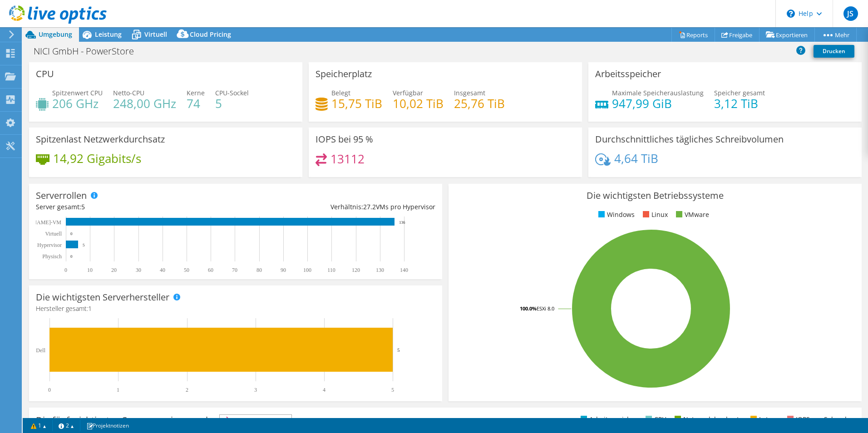  Describe the element at coordinates (90, 308) in the screenshot. I see `span: 1` at that location.